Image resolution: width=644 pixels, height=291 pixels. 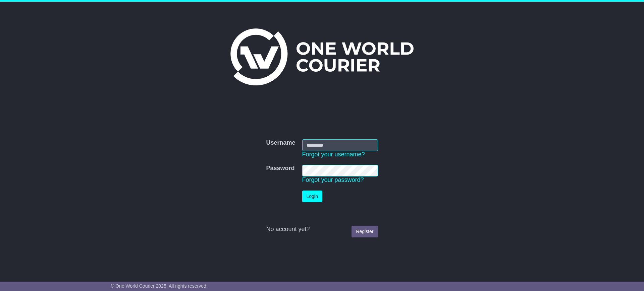 I want to click on span: © One World Courier 2025. All rights reserved., so click(x=159, y=286).